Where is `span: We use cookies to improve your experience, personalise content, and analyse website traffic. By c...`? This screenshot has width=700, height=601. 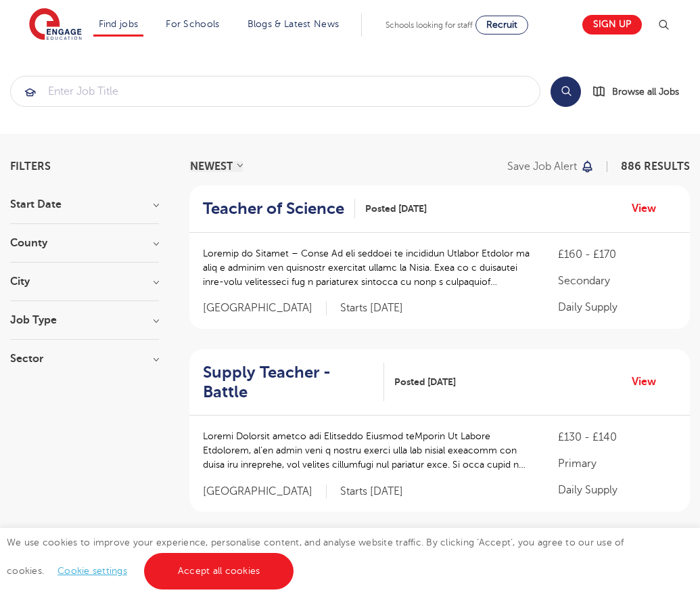 span: We use cookies to improve your experience, personalise content, and analyse website traffic. By c... is located at coordinates (315, 557).